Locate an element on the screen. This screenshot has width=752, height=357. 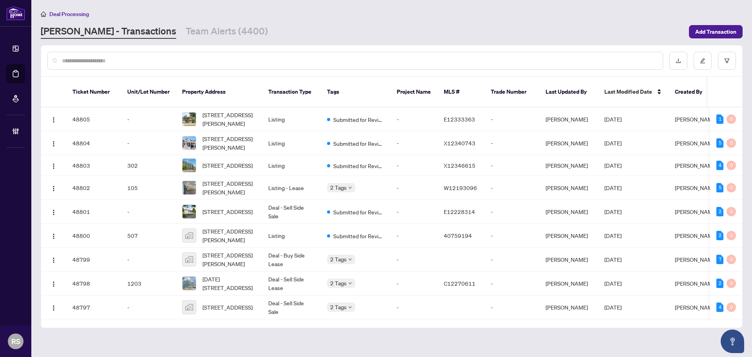
span: W12193096 is located at coordinates (460, 188).